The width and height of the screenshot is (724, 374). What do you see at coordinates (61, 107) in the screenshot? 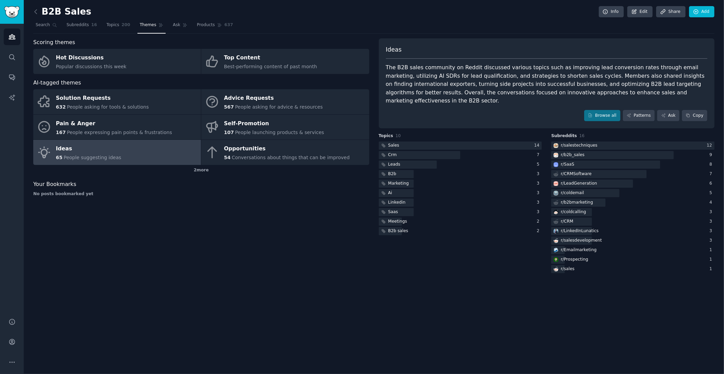
I see `span: 632` at bounding box center [61, 107].